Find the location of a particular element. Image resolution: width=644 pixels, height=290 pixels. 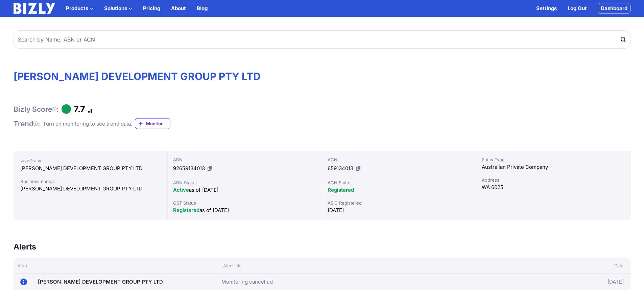

div: ABN is located at coordinates (244, 160).